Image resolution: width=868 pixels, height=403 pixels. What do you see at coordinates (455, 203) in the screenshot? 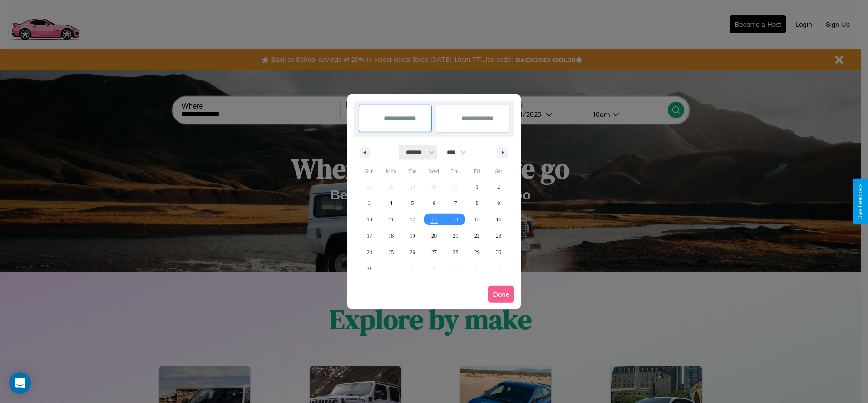
I see `span: 7` at bounding box center [455, 203].